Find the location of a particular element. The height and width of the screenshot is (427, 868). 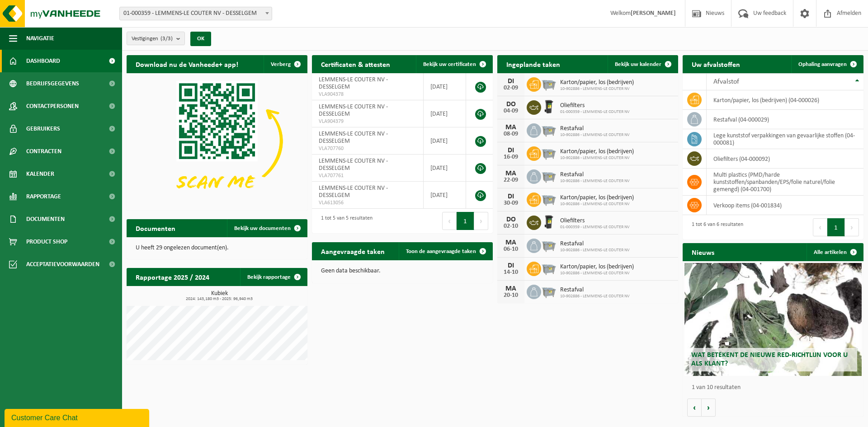

span: Dashboard is located at coordinates (43, 61).